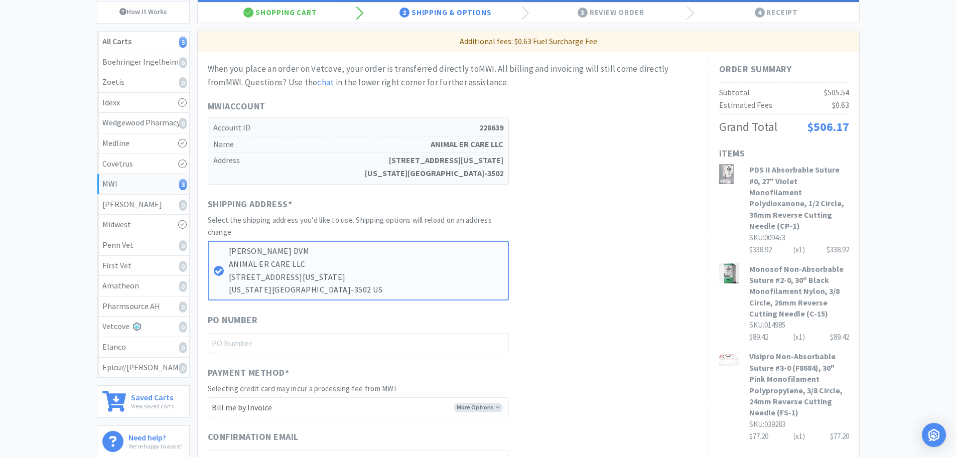 This screenshot has height=457, width=956. What do you see at coordinates (143, 123) in the screenshot?
I see `a: Wedgewood Pharmacy0` at bounding box center [143, 123].